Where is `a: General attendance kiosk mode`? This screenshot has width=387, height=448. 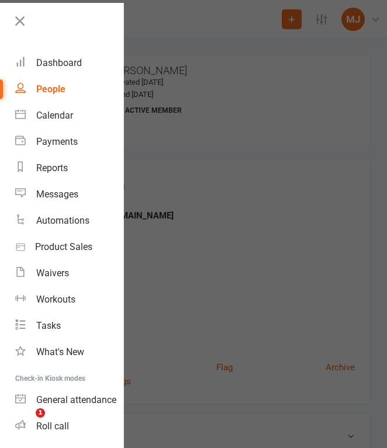 a: General attendance kiosk mode is located at coordinates (69, 400).